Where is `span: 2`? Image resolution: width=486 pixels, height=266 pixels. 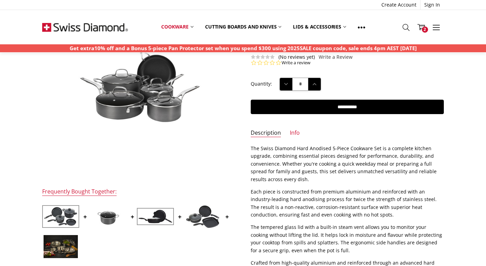
span: 2 is located at coordinates (425, 30).